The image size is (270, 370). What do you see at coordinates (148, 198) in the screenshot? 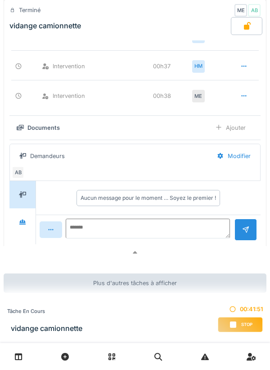
I see `div: Aucun message pour le moment … Soyez le premier !` at bounding box center [148, 198].